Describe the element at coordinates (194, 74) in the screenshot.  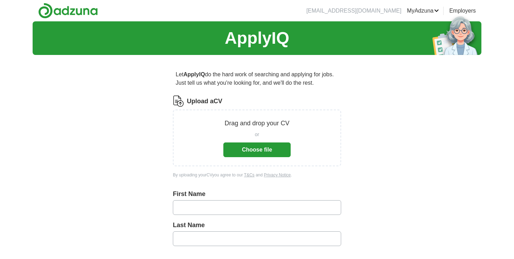
I see `strong: ApplyIQ` at that location.